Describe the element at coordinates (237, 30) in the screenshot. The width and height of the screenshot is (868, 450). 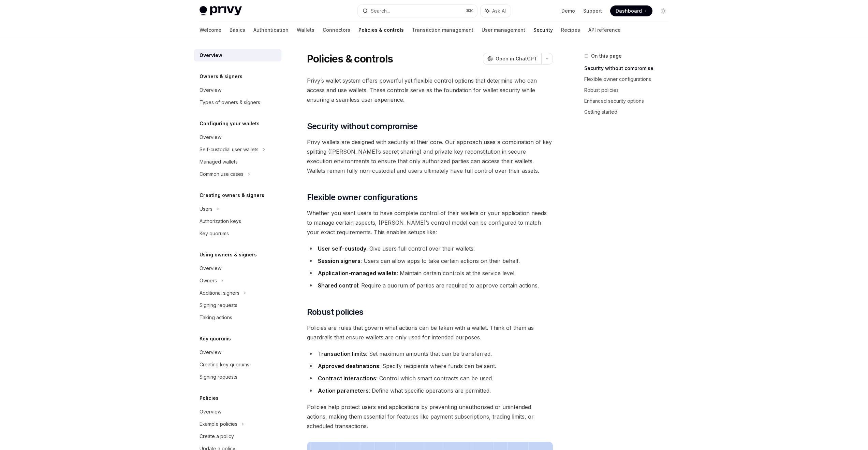
I see `a: Basics` at that location.